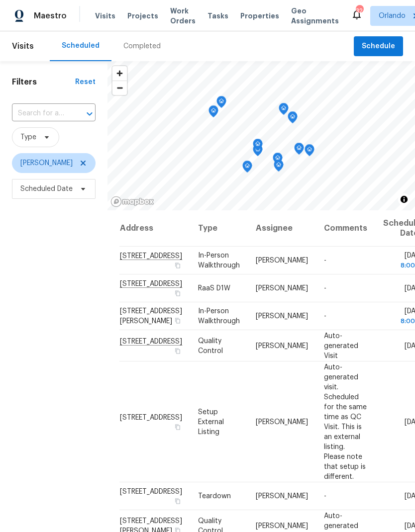  What do you see at coordinates (210, 346) in the screenshot?
I see `span: Quality Control` at bounding box center [210, 346].